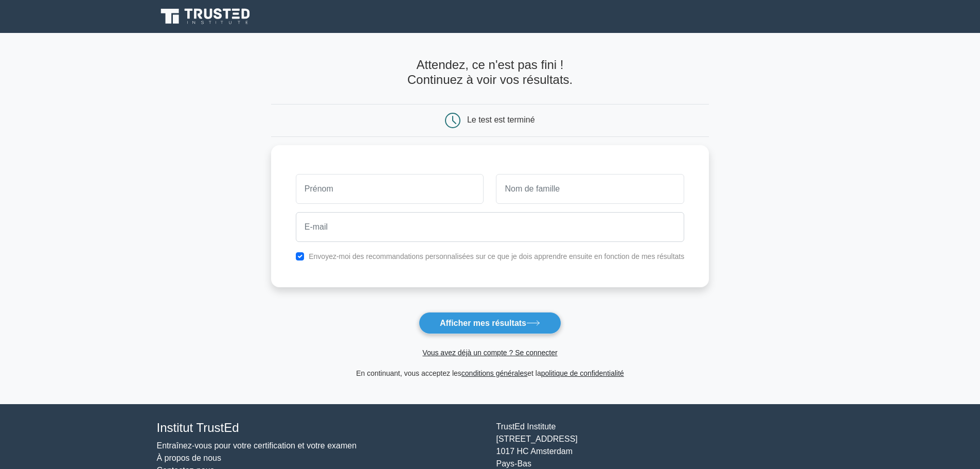 The height and width of the screenshot is (469, 980). What do you see at coordinates (582, 373) in the screenshot?
I see `a: politique de confidentialité` at bounding box center [582, 373].